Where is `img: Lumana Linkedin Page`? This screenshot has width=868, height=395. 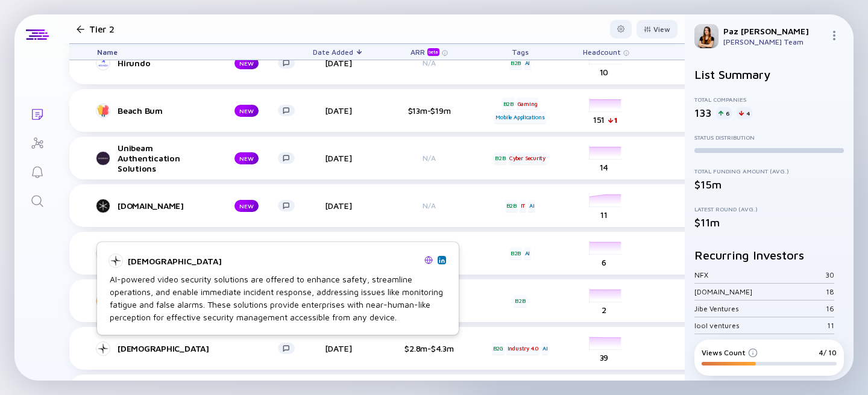 img: Lumana Linkedin Page is located at coordinates (442, 260).